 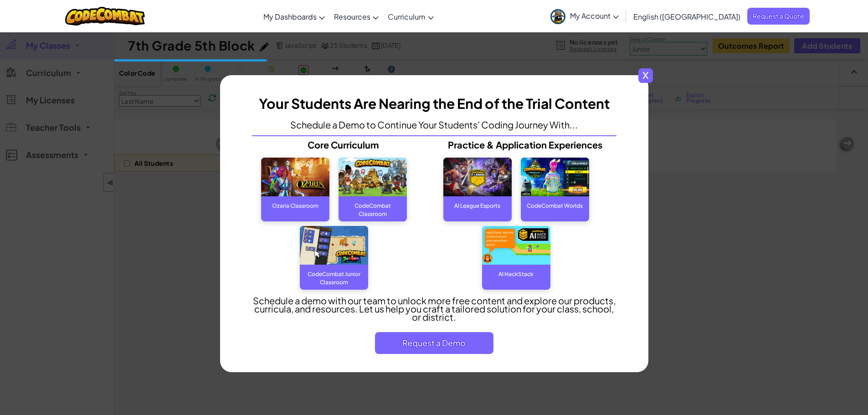 I want to click on span: Curriculum, so click(x=406, y=16).